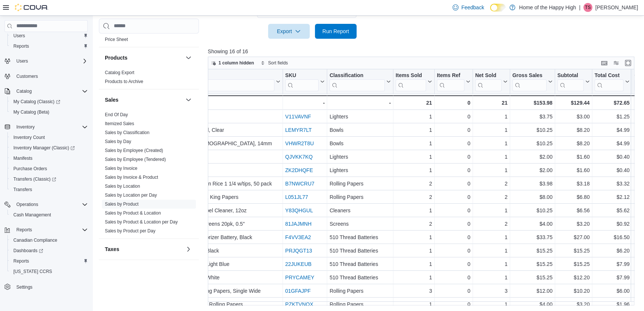 Image resolution: width=644 pixels, height=311 pixels. I want to click on button: Purchase Orders, so click(50, 168).